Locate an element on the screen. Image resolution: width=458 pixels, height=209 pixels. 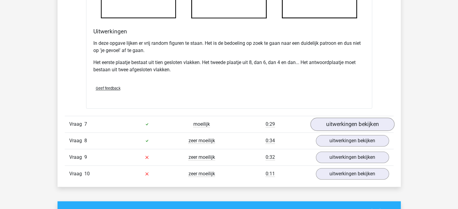
span: 0:32 is located at coordinates (270, 157).